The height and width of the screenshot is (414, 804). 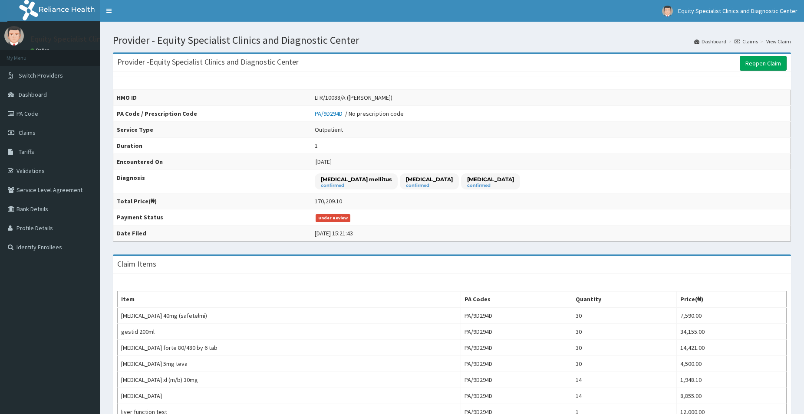 I want to click on div: 1, so click(x=316, y=146).